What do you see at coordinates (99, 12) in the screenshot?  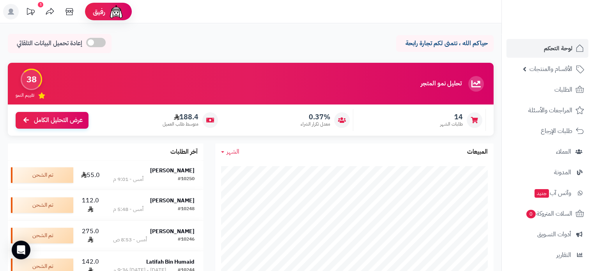 I see `span: رفيق` at bounding box center [99, 12].